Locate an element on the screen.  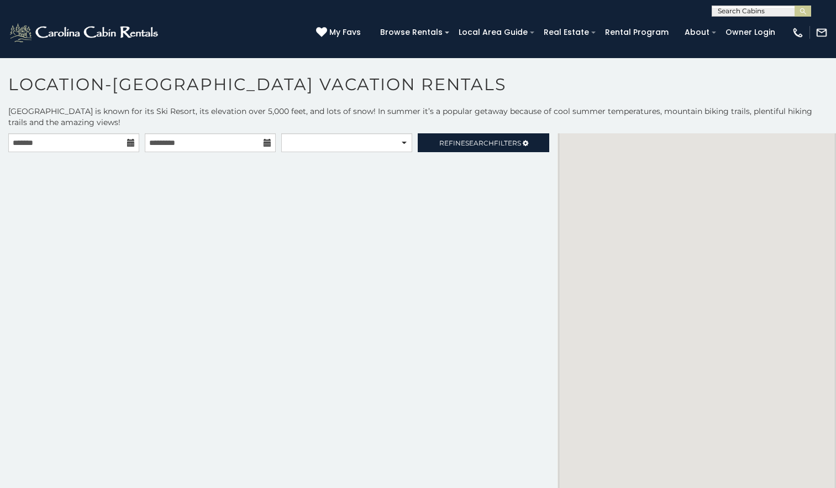
img: phone-regular-white.png is located at coordinates (798, 33).